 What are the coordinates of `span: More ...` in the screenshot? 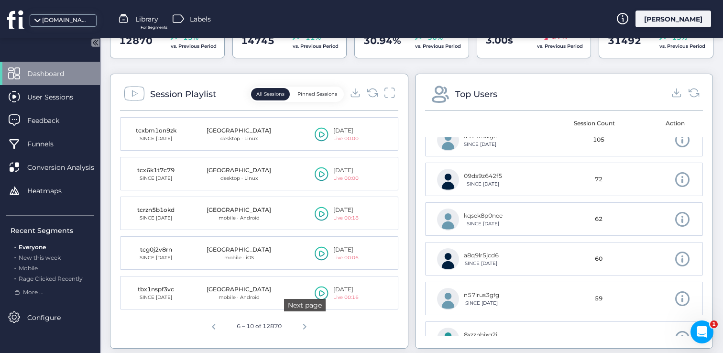 It's located at (33, 292).